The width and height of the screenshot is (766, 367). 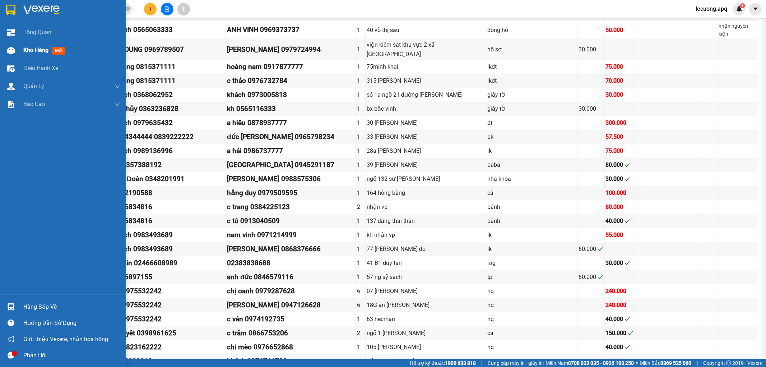 What do you see at coordinates (291, 81) in the screenshot?
I see `div: c thảo 0976732784` at bounding box center [291, 81].